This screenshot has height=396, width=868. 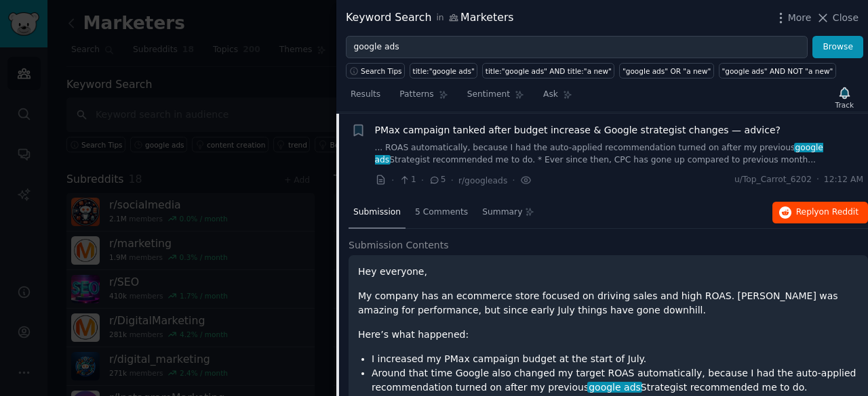 I want to click on span: Sentiment, so click(x=488, y=94).